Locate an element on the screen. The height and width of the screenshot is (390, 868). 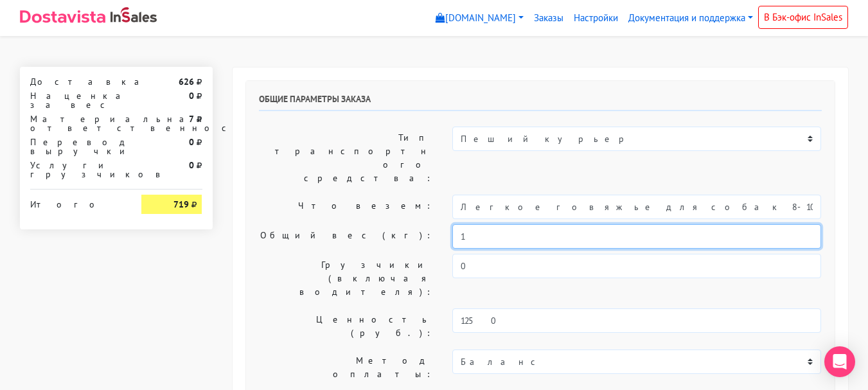
img: InSales is located at coordinates (134, 15).